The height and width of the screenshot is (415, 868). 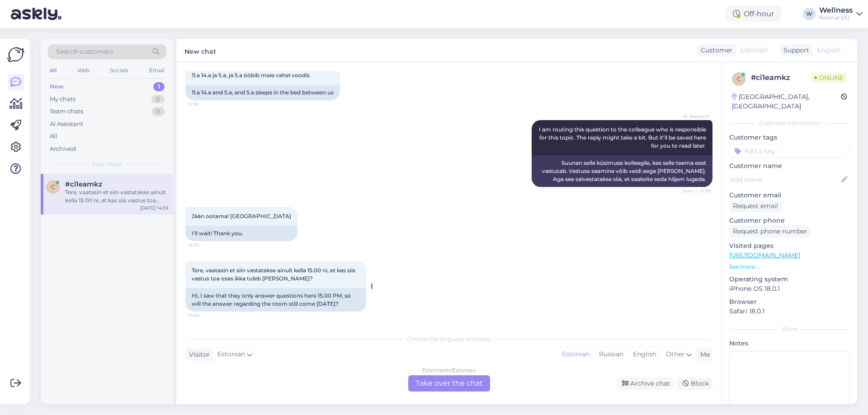 I want to click on div: 1, so click(x=159, y=86).